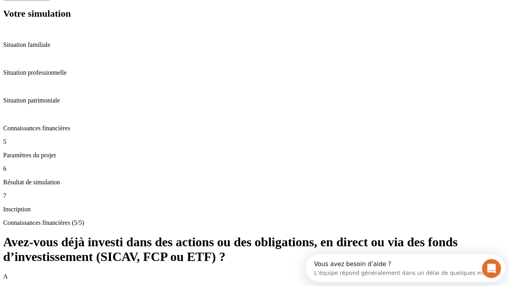  I want to click on p: Situation familiale, so click(255, 45).